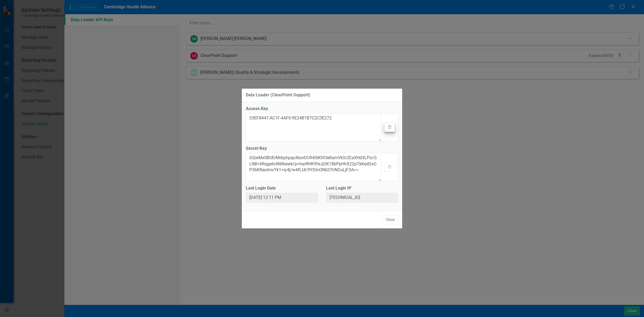 The image size is (644, 317). What do you see at coordinates (282, 188) in the screenshot?
I see `label: Last Login Date` at bounding box center [282, 188].